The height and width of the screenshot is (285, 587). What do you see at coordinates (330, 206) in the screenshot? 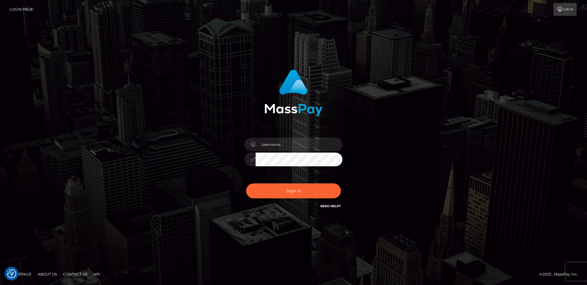
I see `a: Need Help?` at bounding box center [330, 206].